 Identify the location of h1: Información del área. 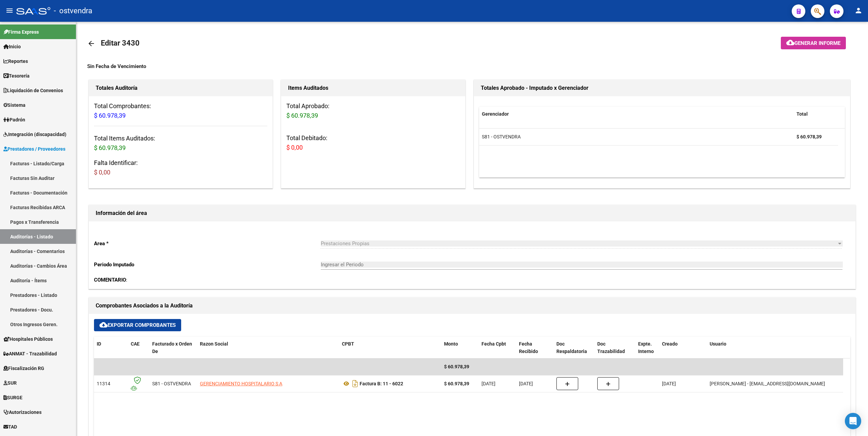
(472, 213).